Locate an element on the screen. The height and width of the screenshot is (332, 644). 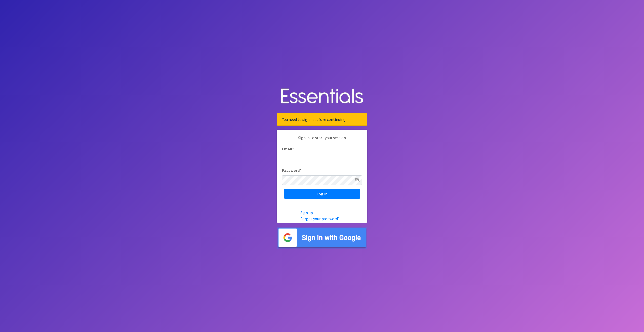
p: Sign in to start your session is located at coordinates (322, 140).